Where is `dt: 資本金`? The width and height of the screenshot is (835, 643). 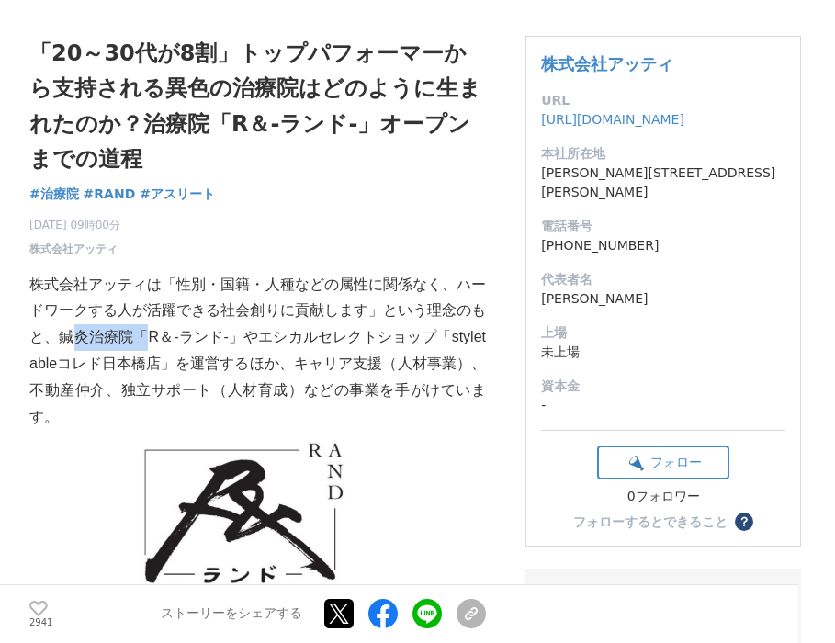 dt: 資本金 is located at coordinates (663, 386).